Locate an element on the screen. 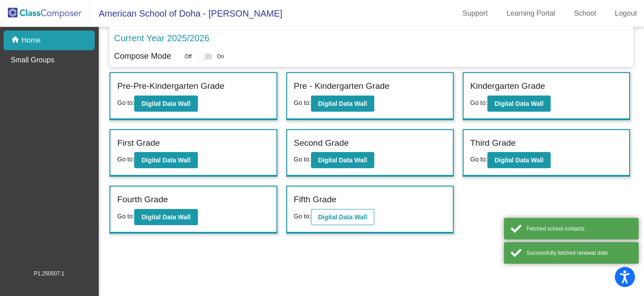 The height and width of the screenshot is (296, 644). div: Successfully fetched renewal date is located at coordinates (579, 253).